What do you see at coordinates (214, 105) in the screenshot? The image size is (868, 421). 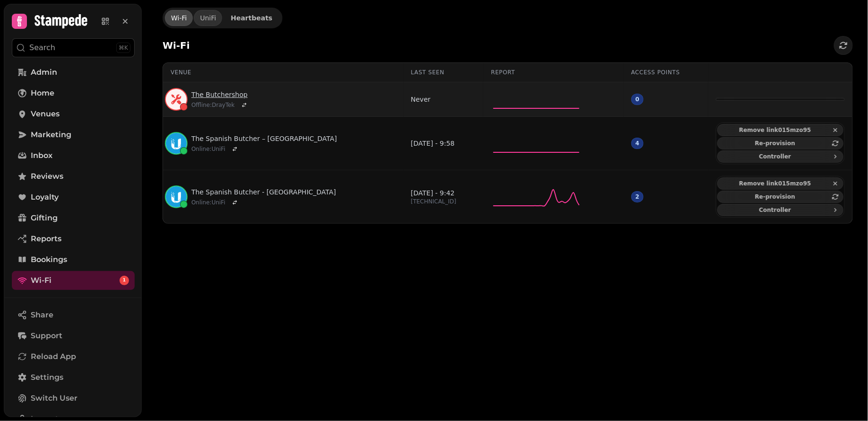 I see `span: Offline : DrayTek` at bounding box center [214, 105].